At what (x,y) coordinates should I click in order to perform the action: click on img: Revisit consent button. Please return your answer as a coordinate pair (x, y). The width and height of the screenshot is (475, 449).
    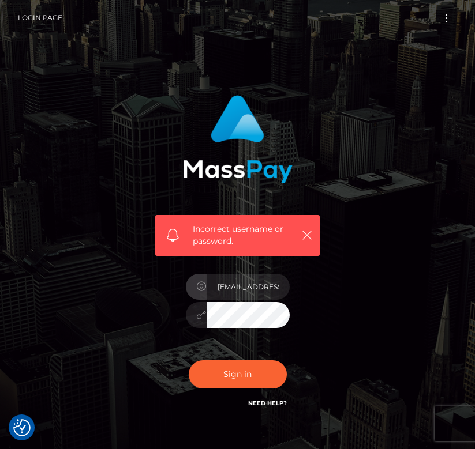
    Looking at the image, I should click on (22, 428).